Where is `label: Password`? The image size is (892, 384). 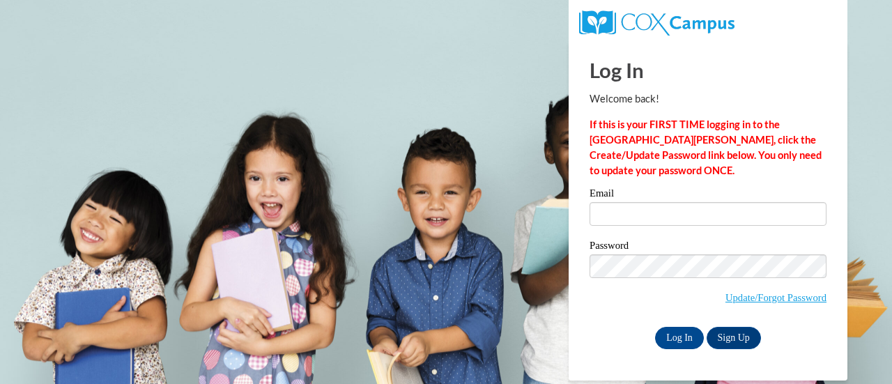 label: Password is located at coordinates (708, 247).